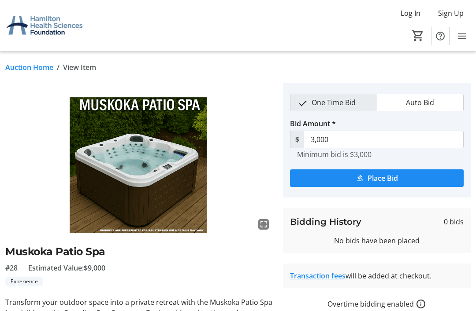 The height and width of the screenshot is (311, 476). I want to click on img: Hamilton Health Sciences Foundation's Logo, so click(44, 26).